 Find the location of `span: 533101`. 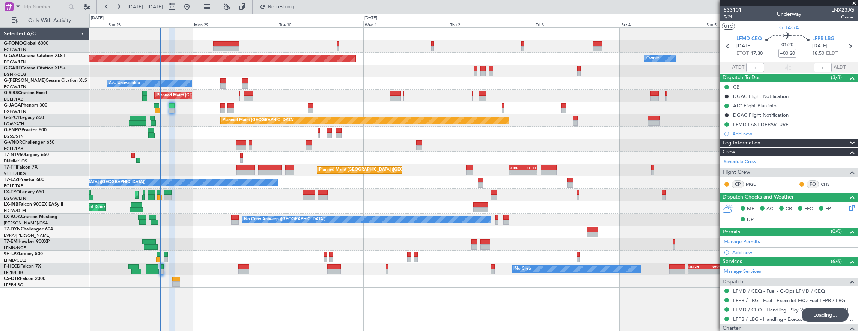

span: 533101 is located at coordinates (733, 10).